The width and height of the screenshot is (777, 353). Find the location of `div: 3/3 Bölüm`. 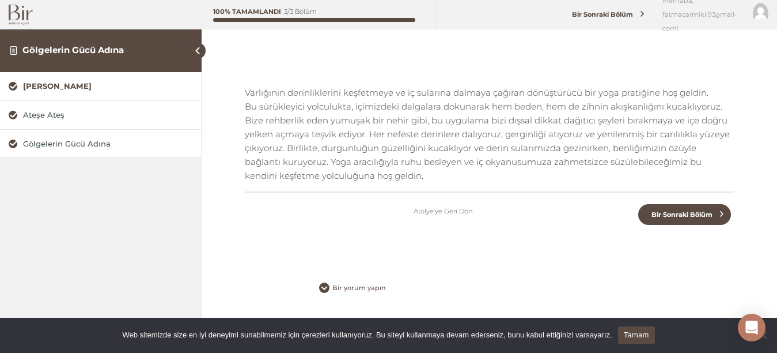

div: 3/3 Bölüm is located at coordinates (300, 12).